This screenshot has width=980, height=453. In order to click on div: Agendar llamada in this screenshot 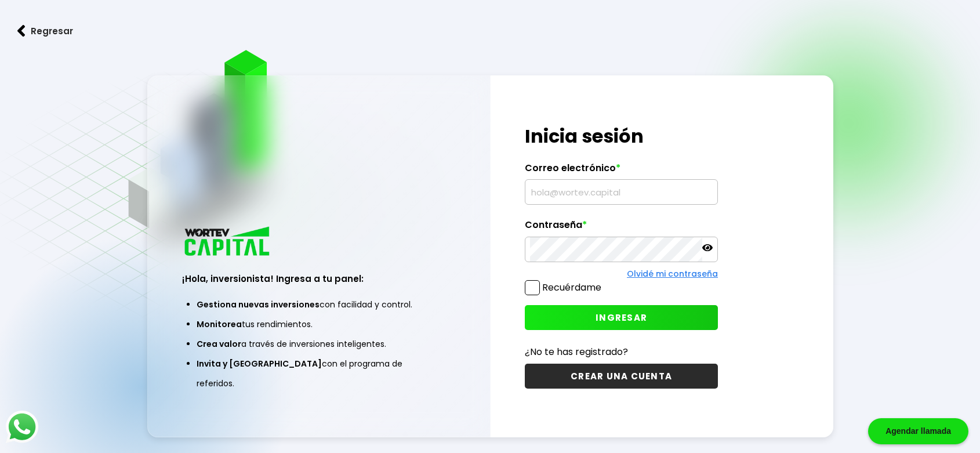, I will do `click(918, 431)`.